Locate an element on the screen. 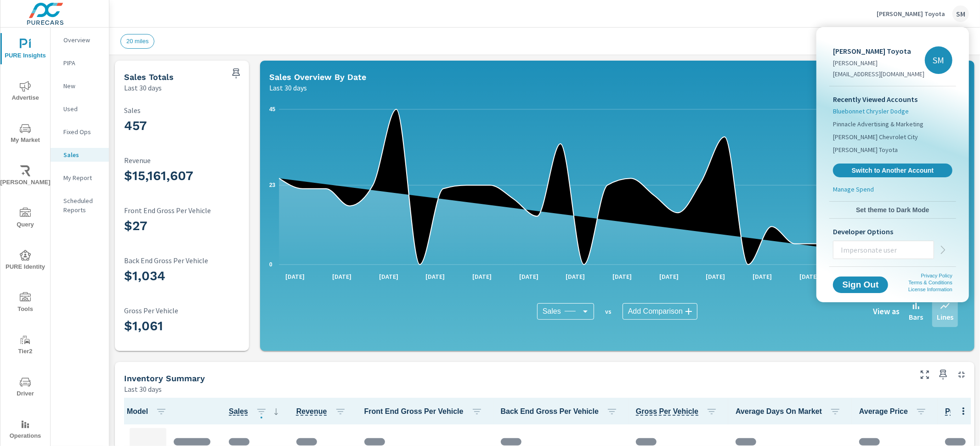 The width and height of the screenshot is (980, 446). button: Set theme to Dark Mode is located at coordinates (892, 210).